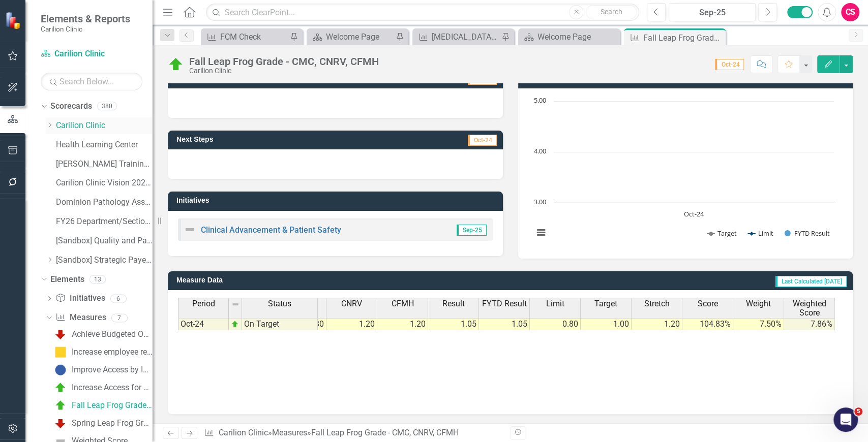 The width and height of the screenshot is (868, 442). What do you see at coordinates (809, 308) in the screenshot?
I see `span: Weighted Score` at bounding box center [809, 308].